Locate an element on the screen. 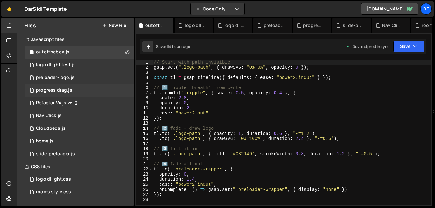  div: 23 is located at coordinates (144, 175).